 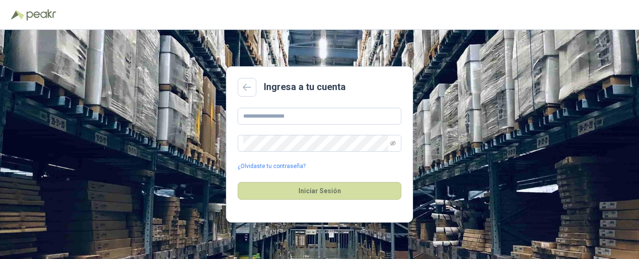 I want to click on img: Peakr, so click(x=41, y=15).